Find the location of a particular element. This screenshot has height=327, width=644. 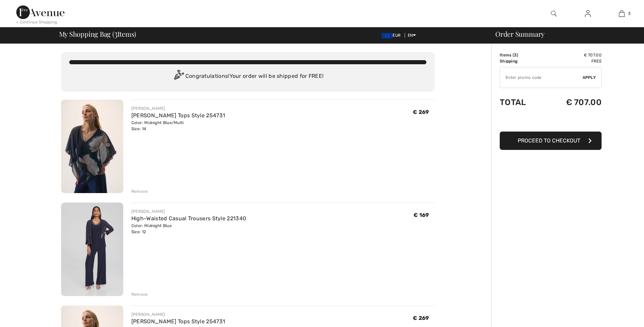

img: Joseph Ribkoff Tops Style 254731 is located at coordinates (92, 146).